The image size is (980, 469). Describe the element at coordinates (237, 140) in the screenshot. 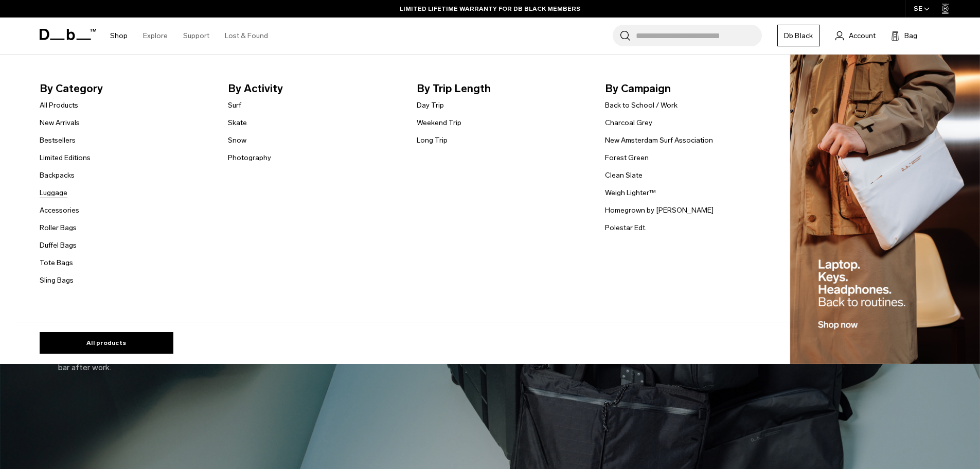

I see `a: Snow` at that location.